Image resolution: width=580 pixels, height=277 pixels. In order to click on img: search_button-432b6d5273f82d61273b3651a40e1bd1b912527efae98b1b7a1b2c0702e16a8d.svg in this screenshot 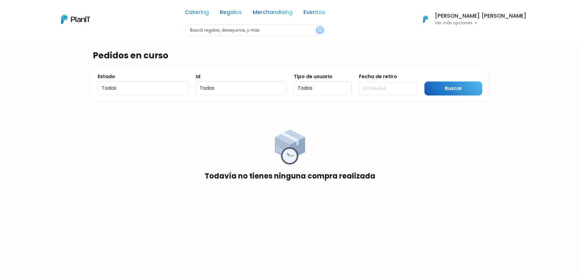, I will do `click(320, 30)`.